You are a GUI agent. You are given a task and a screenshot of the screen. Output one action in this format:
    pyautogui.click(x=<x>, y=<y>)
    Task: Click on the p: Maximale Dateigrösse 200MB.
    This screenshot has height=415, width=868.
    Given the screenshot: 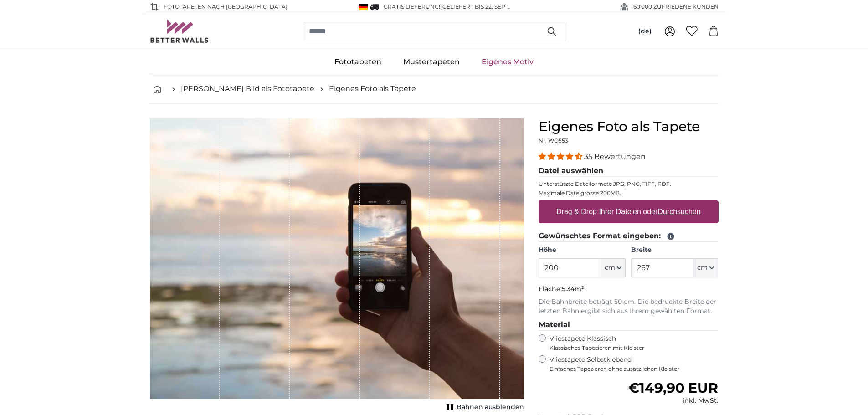 What is the action you would take?
    pyautogui.click(x=629, y=193)
    